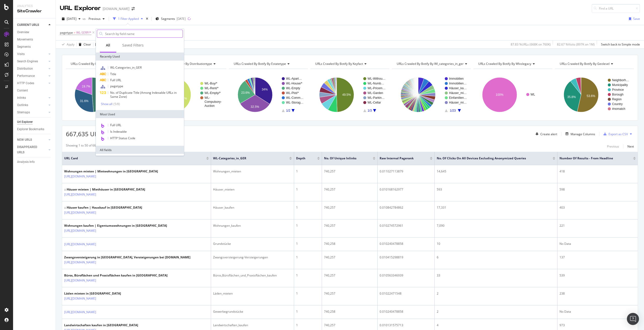 The image size is (644, 330). I want to click on text: Compulsory-, so click(213, 102).